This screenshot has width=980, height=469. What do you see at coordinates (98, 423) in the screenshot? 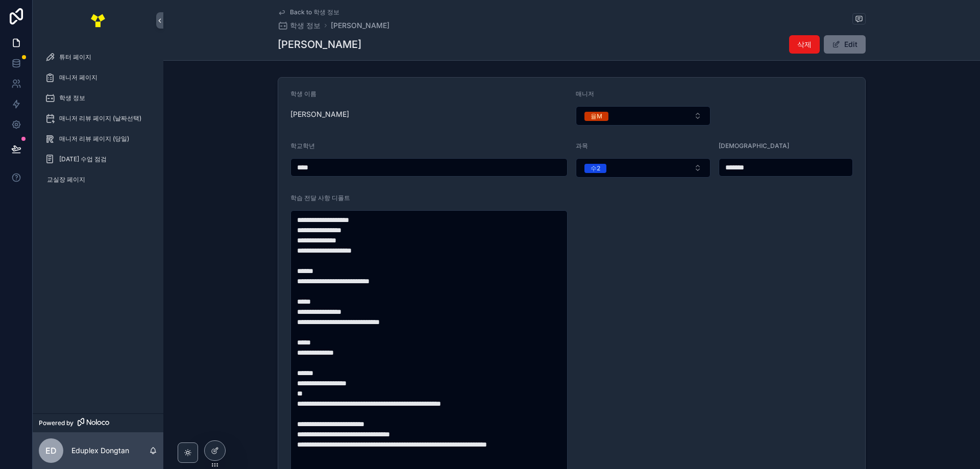
I see `a: Powered by` at bounding box center [98, 423].